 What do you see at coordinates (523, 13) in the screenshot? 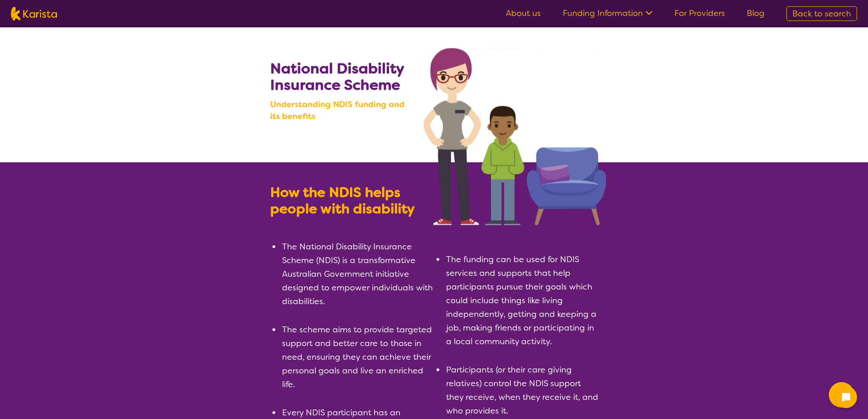
I see `a: About us` at bounding box center [523, 13].